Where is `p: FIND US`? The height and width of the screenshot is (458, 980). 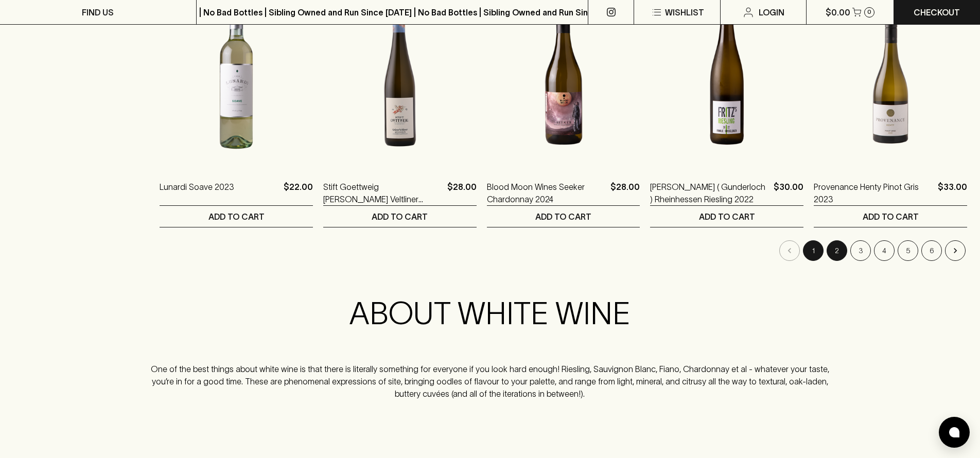
p: FIND US is located at coordinates (98, 12).